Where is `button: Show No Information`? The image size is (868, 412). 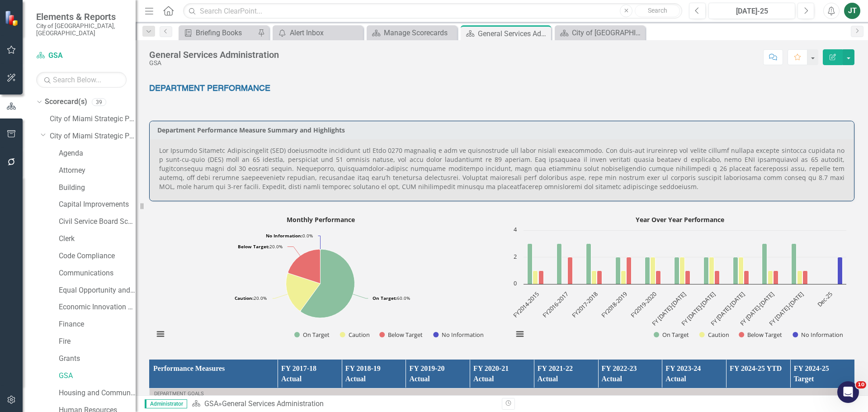
button: Show No Information is located at coordinates (818, 335).